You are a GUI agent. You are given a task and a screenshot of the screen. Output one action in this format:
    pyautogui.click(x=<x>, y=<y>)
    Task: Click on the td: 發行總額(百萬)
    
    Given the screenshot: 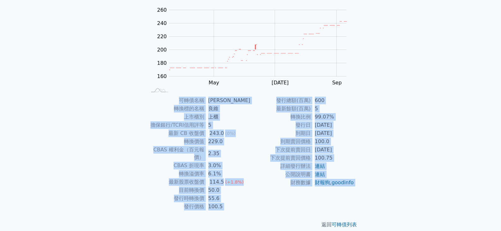 What is the action you would take?
    pyautogui.click(x=281, y=100)
    